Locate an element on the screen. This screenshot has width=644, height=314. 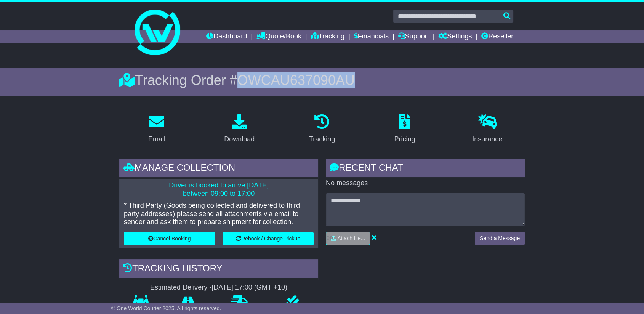
div: Download is located at coordinates (240, 139).